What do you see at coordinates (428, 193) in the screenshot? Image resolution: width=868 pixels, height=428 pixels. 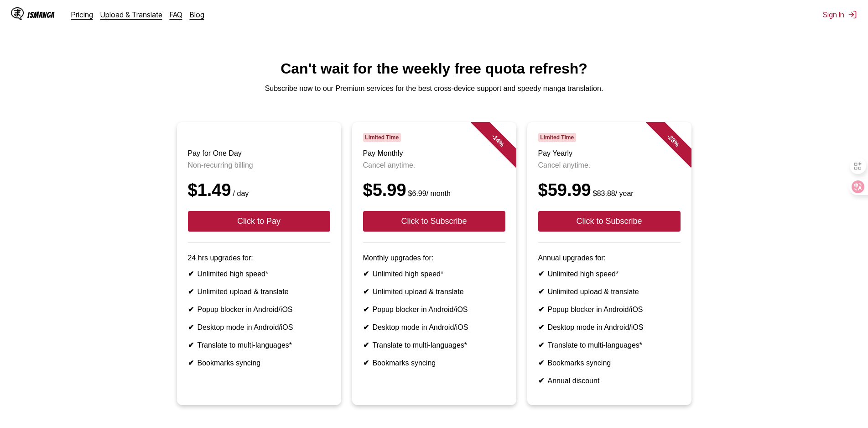 I see `small: / month` at bounding box center [428, 193].